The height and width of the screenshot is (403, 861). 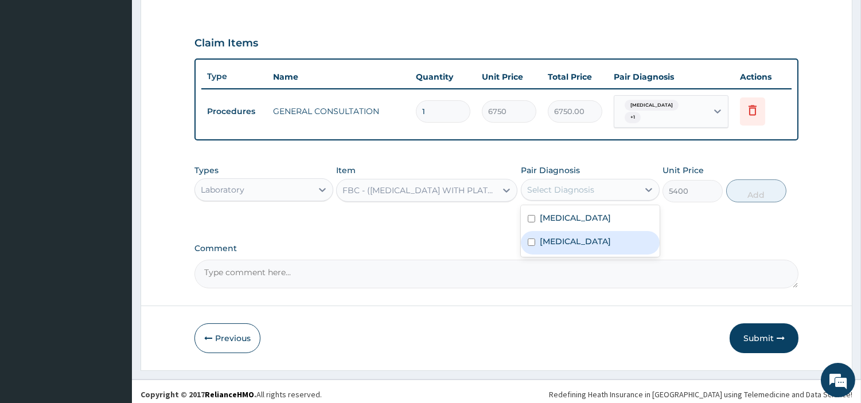 What do you see at coordinates (346, 170) in the screenshot?
I see `label: Item` at bounding box center [346, 170].